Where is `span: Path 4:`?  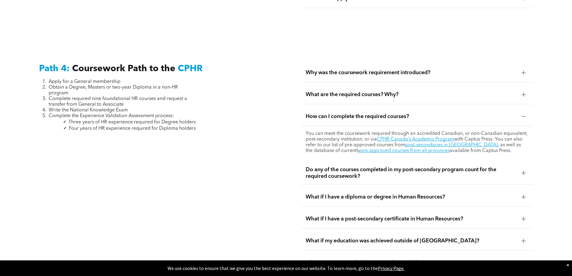 span: Path 4: is located at coordinates (54, 69).